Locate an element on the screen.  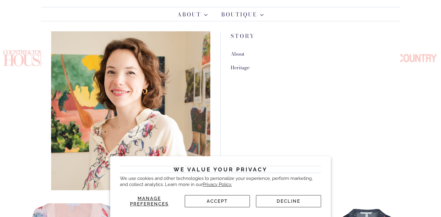
button: Manage preferences is located at coordinates (149, 202).